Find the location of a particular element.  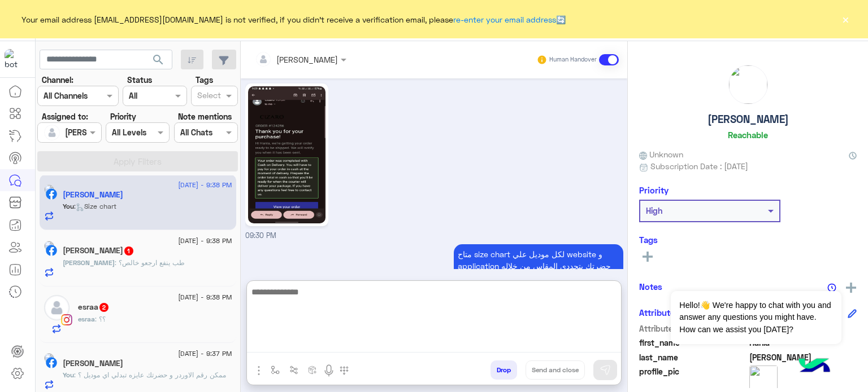

img: send message is located at coordinates (605, 370).